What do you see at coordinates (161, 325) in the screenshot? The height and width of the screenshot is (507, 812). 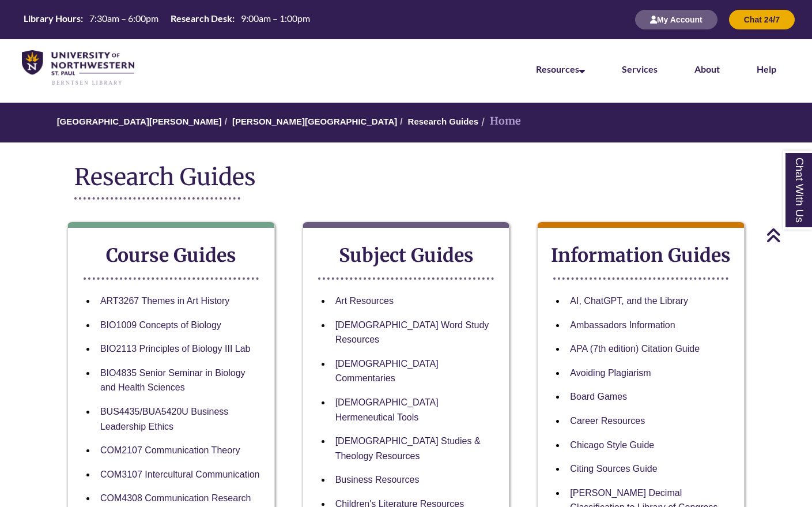 I see `a: BIO1009 Concepts of Biology` at bounding box center [161, 325].